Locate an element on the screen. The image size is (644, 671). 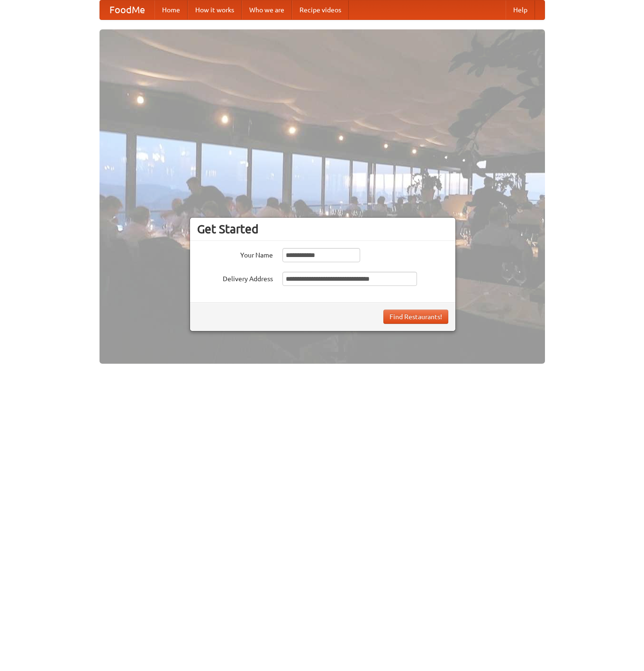
a: Recipe videos is located at coordinates (321, 10).